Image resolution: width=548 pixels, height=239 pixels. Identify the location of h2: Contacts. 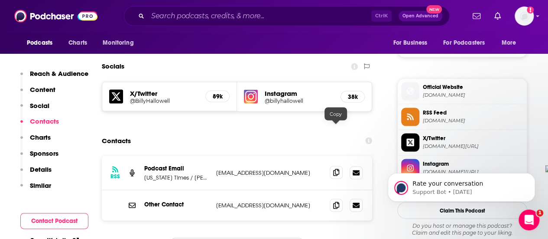
(116, 140).